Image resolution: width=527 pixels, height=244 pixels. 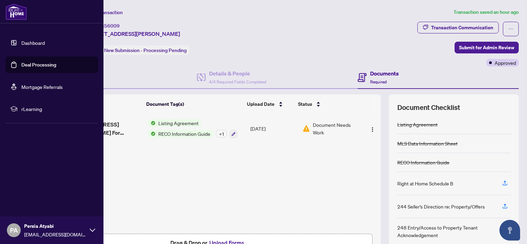 I want to click on span: ellipsis, so click(x=511, y=29).